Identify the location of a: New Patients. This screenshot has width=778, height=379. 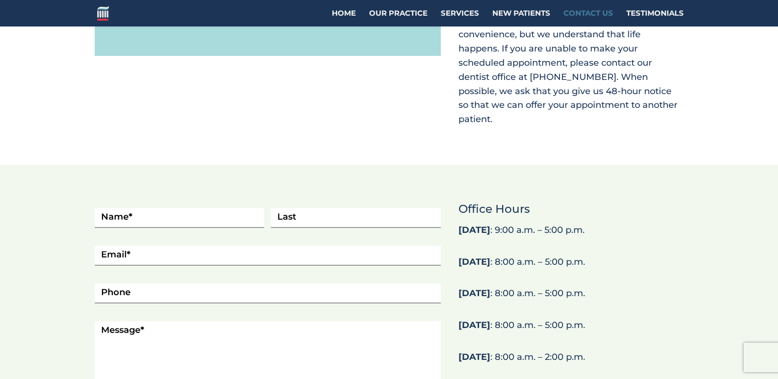
(521, 18).